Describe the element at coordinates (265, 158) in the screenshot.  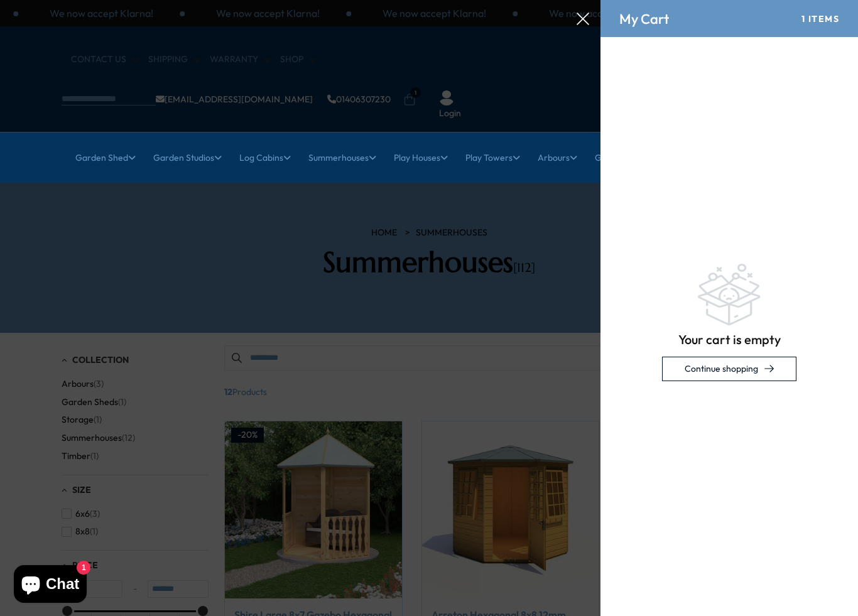
I see `a: Log Cabins` at that location.